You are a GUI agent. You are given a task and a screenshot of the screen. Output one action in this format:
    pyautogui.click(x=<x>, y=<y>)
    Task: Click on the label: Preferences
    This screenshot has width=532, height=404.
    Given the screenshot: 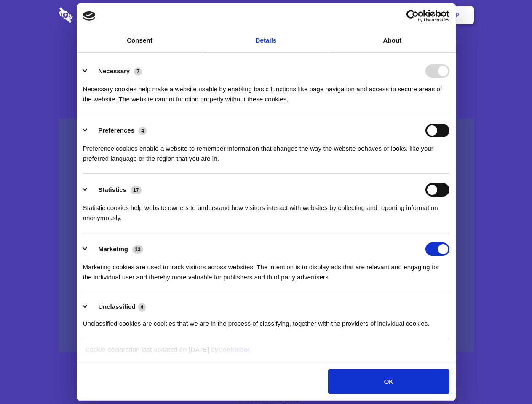 What is the action you would take?
    pyautogui.click(x=116, y=130)
    